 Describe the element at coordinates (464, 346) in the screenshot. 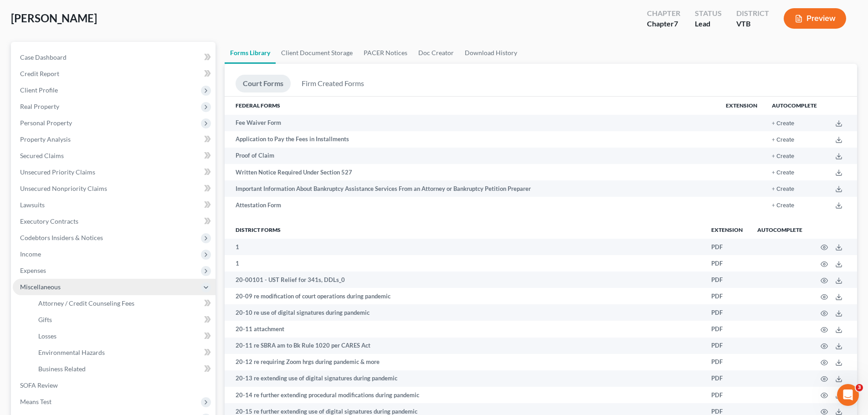

I see `td: 20-11 re SBRA am to Bk Rule 1020 per CARES Act` at that location.